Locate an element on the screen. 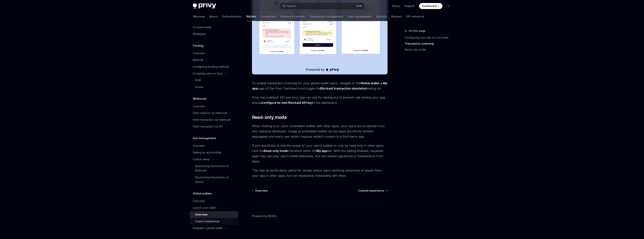 The image size is (644, 239). button: Toggle dark mode is located at coordinates (449, 6).